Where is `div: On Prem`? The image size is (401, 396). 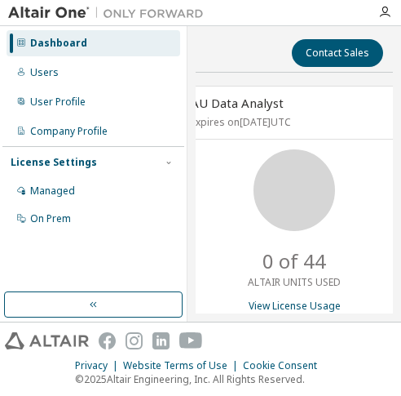
div: On Prem is located at coordinates (51, 219).